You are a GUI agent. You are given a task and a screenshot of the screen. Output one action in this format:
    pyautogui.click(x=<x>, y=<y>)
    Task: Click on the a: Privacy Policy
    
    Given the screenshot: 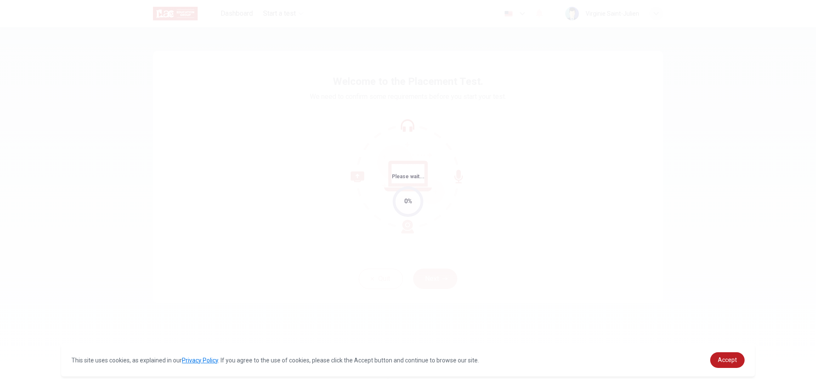 What is the action you would take?
    pyautogui.click(x=200, y=361)
    